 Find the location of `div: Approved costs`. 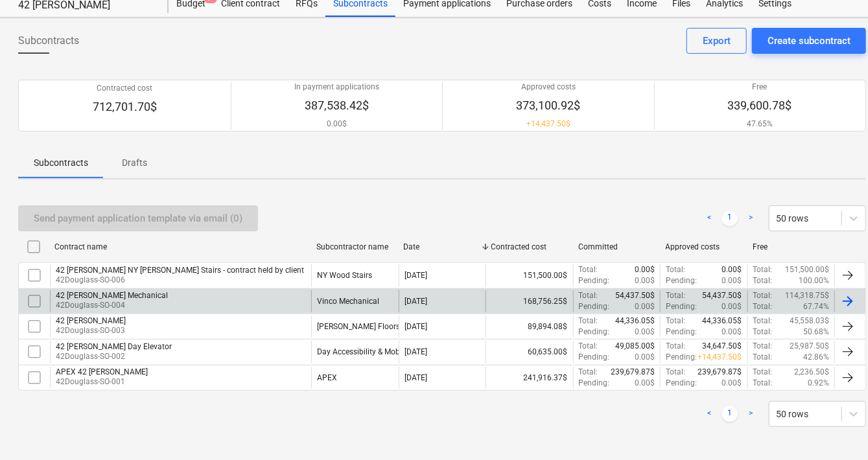

div: Approved costs is located at coordinates (704, 247).